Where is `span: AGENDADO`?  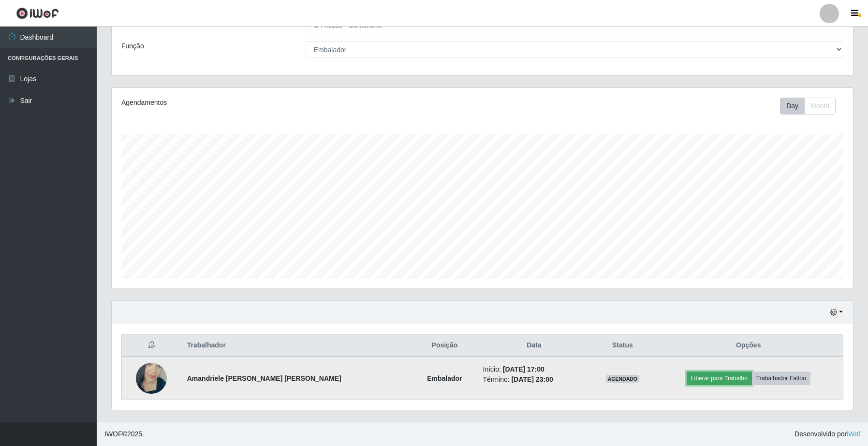 span: AGENDADO is located at coordinates (623, 379).